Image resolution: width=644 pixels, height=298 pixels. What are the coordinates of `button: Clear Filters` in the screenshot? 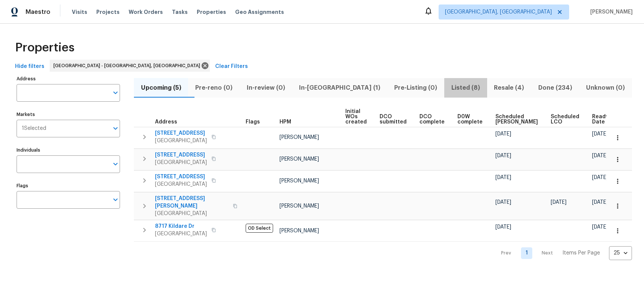 It's located at (231, 66).